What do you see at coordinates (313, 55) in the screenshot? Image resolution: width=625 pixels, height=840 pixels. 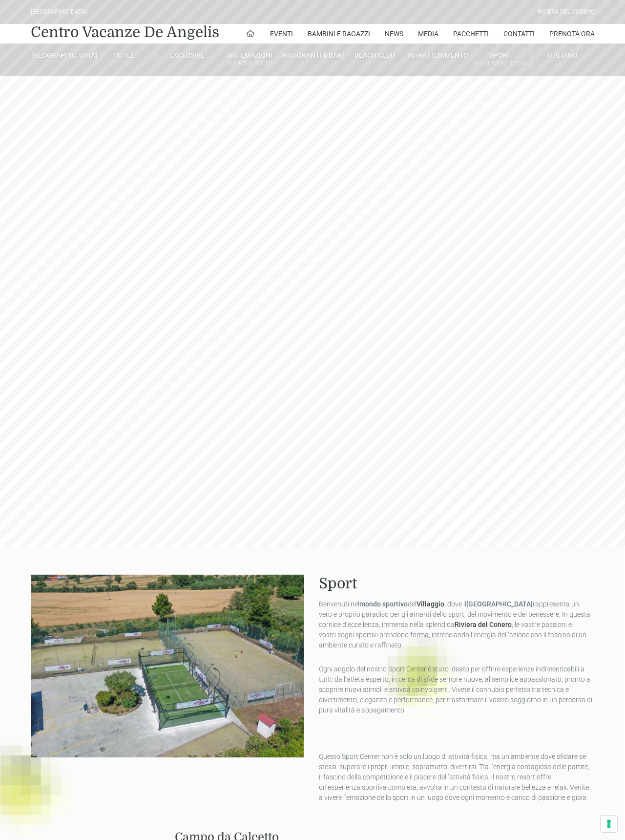 I see `a: Ristoranti & Bar` at bounding box center [313, 55].